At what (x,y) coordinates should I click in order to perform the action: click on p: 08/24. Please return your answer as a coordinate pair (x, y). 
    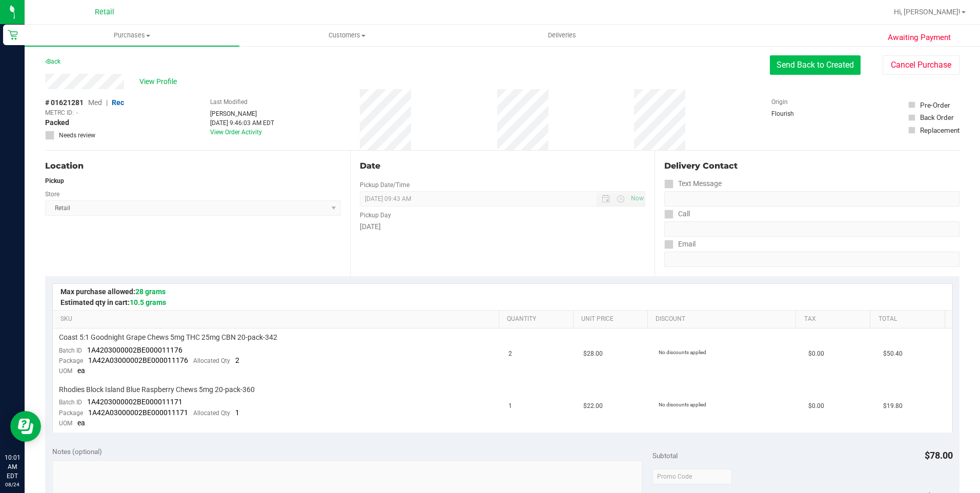
    Looking at the image, I should click on (12, 484).